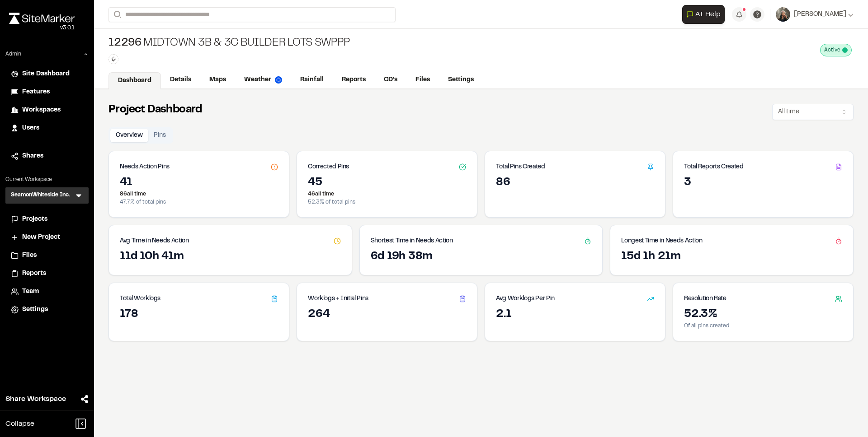 The width and height of the screenshot is (868, 437). Describe the element at coordinates (35, 219) in the screenshot. I see `span: Projects` at that location.